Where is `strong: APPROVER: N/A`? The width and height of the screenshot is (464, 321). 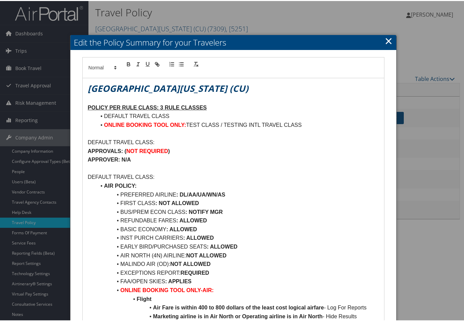
strong: APPROVER: N/A is located at coordinates (109, 159).